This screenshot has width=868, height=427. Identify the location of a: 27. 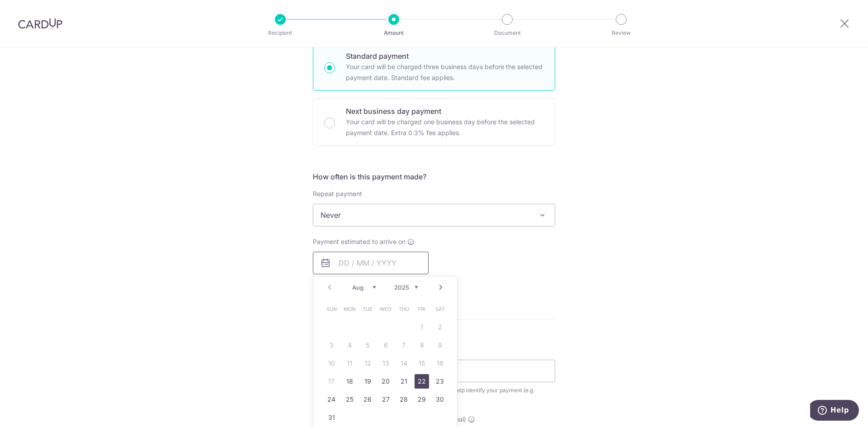
(385, 400).